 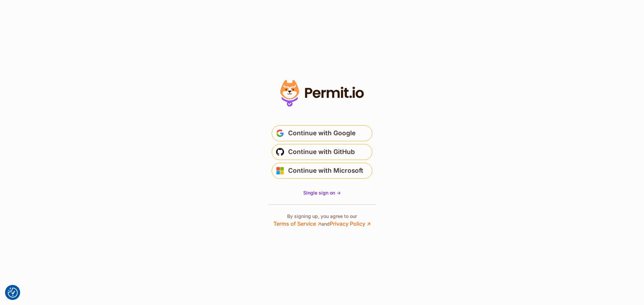 What do you see at coordinates (322, 134) in the screenshot?
I see `span: Continue with Google` at bounding box center [322, 134].